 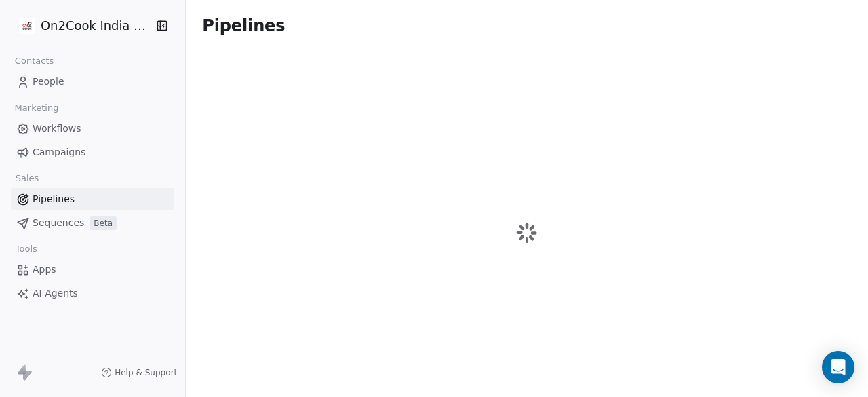 I want to click on span: AI Agents, so click(x=55, y=293).